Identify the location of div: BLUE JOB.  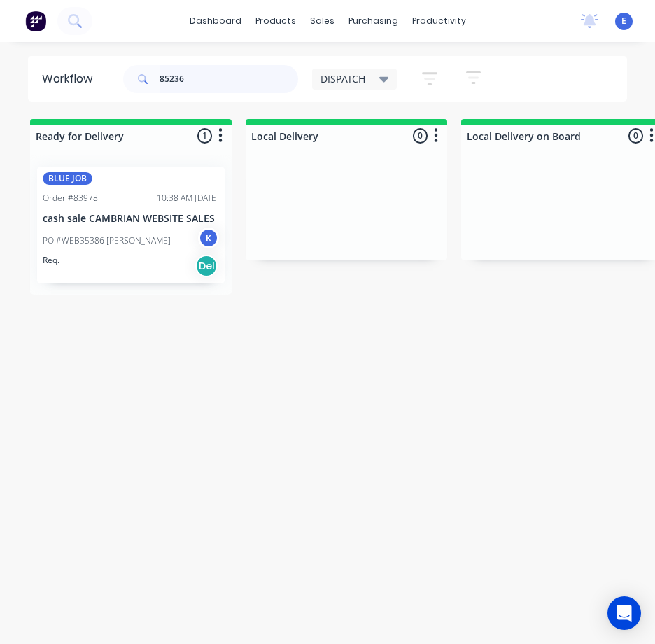
(67, 178).